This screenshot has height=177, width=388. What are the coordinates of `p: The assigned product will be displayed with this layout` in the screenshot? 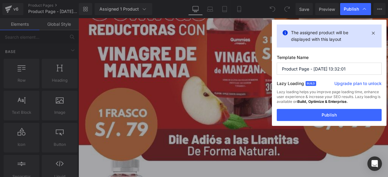 It's located at (329, 36).